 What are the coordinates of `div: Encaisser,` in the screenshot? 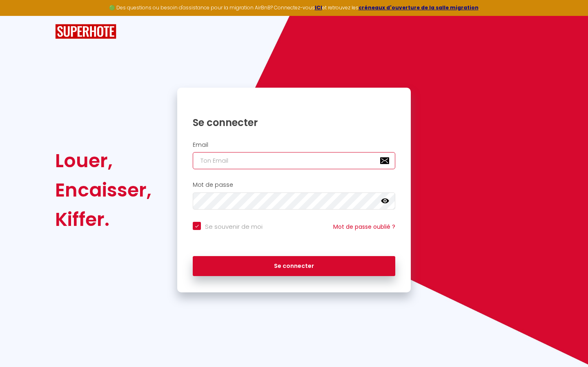 It's located at (103, 190).